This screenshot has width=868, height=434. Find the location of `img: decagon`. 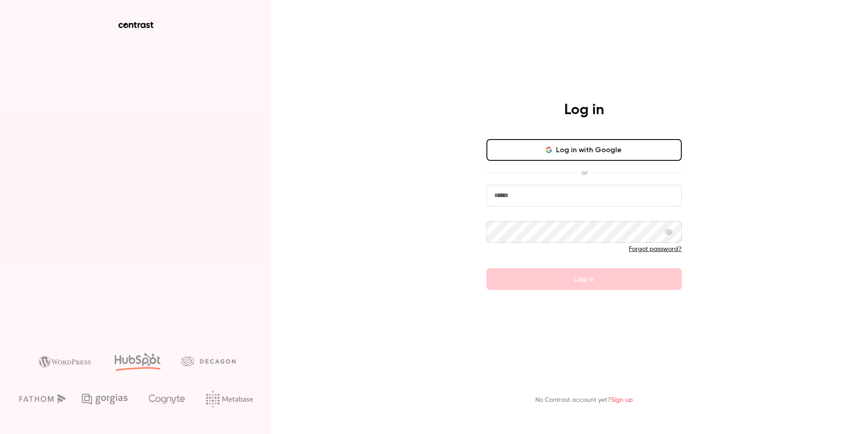

img: decagon is located at coordinates (208, 360).